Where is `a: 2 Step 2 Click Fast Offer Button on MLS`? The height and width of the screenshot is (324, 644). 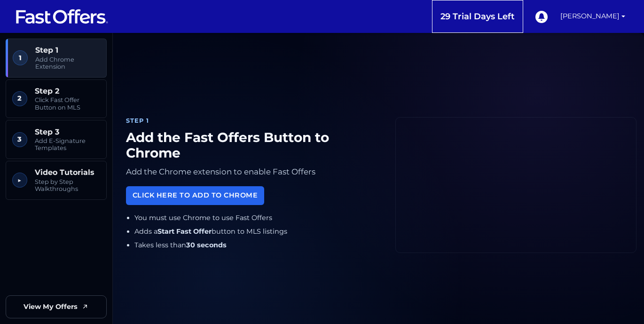
a: 2 Step 2 Click Fast Offer Button on MLS is located at coordinates (56, 99).